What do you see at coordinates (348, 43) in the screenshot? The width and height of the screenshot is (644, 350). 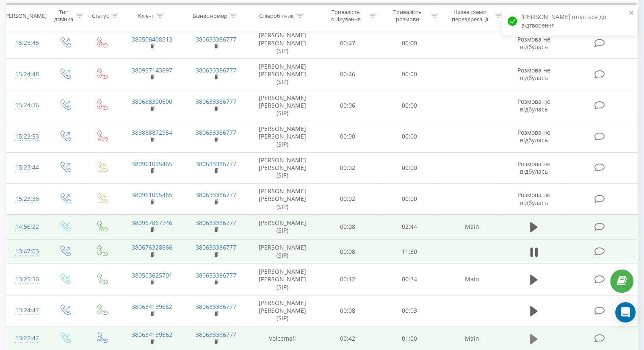 I see `td: 00:47` at bounding box center [348, 43].